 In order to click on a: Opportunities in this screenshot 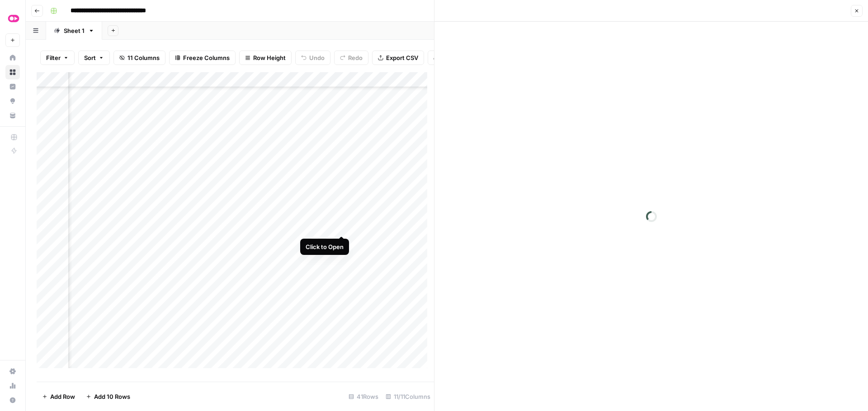, I will do `click(12, 101)`.